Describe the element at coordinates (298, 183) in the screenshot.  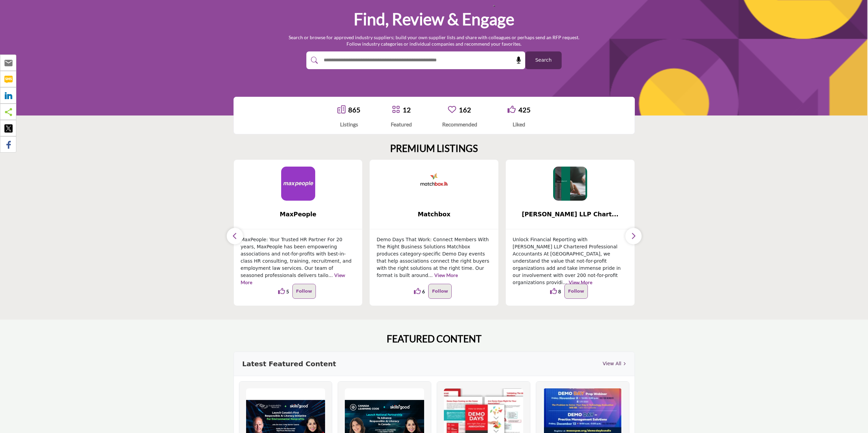
I see `img: MaxPeople` at that location.